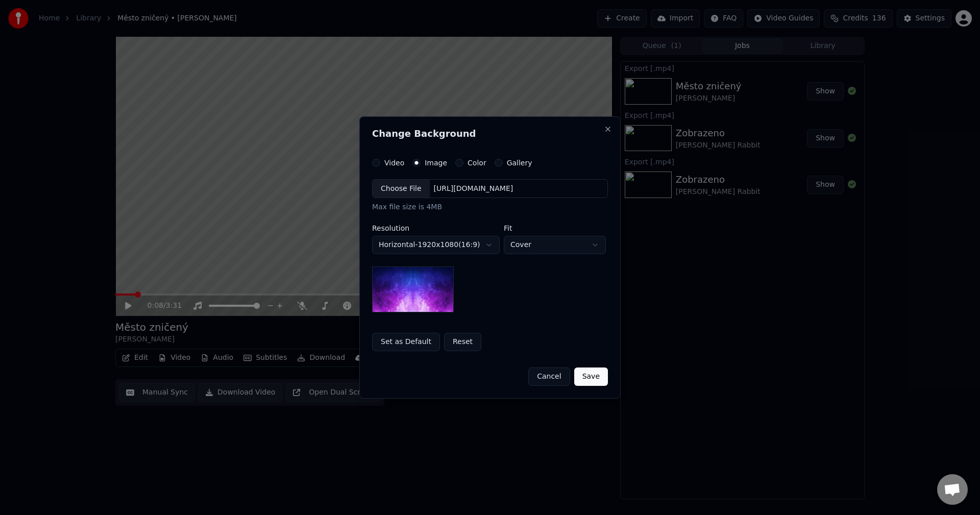  What do you see at coordinates (436, 228) in the screenshot?
I see `label: Resolution` at bounding box center [436, 228].